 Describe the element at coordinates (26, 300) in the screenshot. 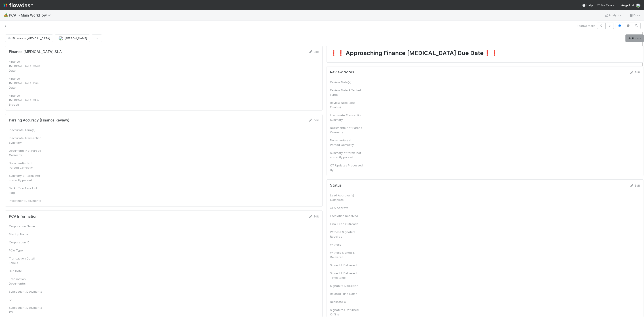

I see `div: ID` at that location.